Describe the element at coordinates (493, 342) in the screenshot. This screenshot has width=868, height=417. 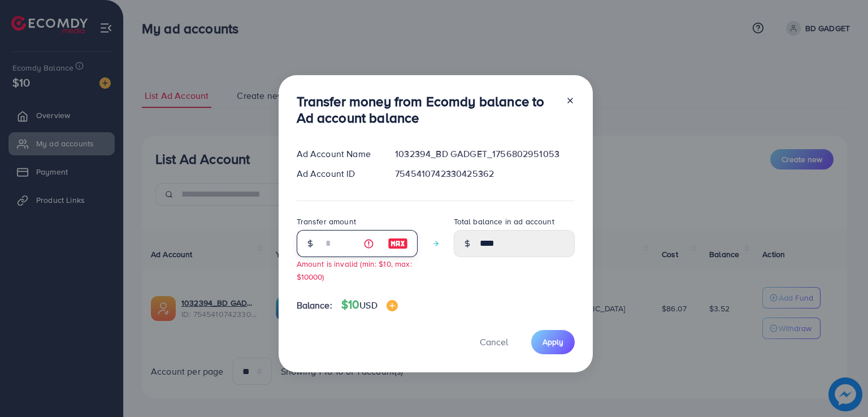
I see `span: Cancel` at that location.